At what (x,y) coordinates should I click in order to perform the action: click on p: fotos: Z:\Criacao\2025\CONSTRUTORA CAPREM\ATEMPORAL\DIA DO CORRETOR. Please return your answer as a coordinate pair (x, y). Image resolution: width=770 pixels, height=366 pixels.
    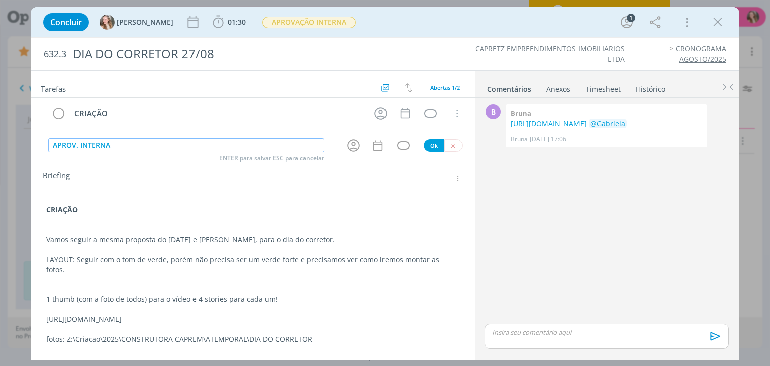
    Looking at the image, I should click on (252, 339).